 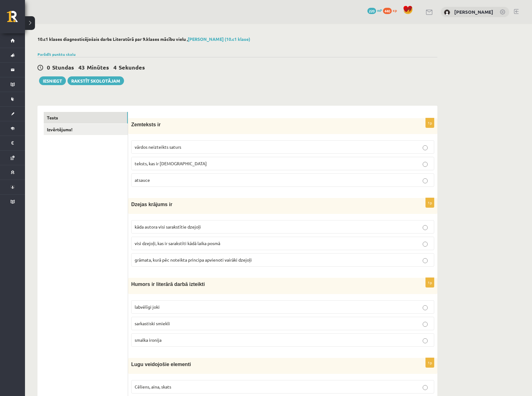 What do you see at coordinates (168, 285) in the screenshot?
I see `span: Humors ir literārā darbā izteikti` at bounding box center [168, 285].